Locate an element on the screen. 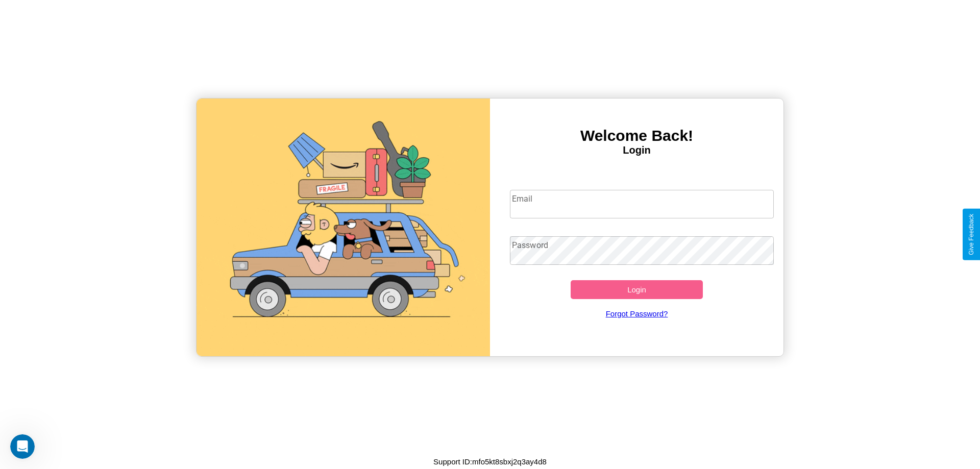 This screenshot has height=469, width=980. h3: Welcome Back! is located at coordinates (637, 136).